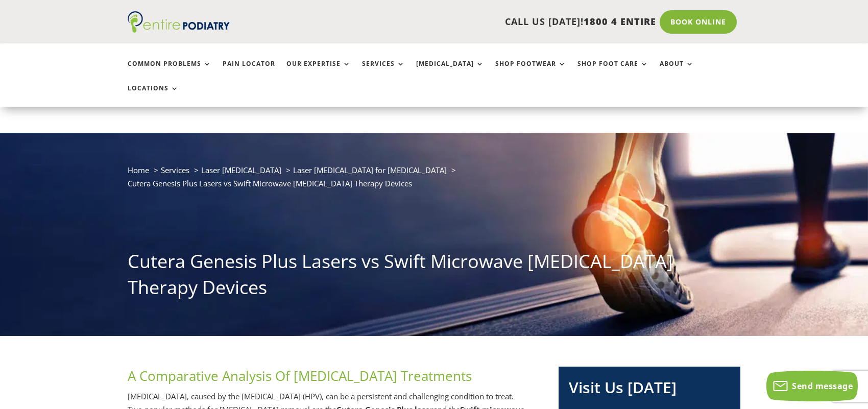 The width and height of the screenshot is (868, 409). What do you see at coordinates (822, 386) in the screenshot?
I see `span: Send message` at bounding box center [822, 386].